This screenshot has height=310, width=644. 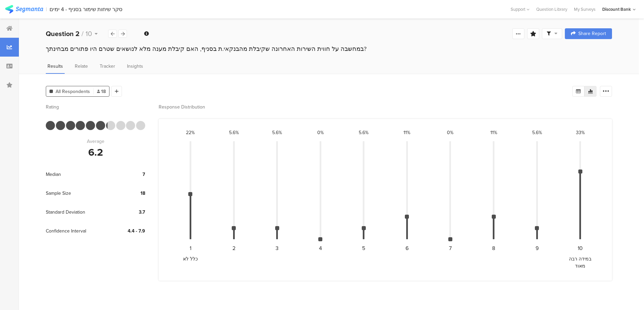 I want to click on div: 18, so click(x=128, y=193).